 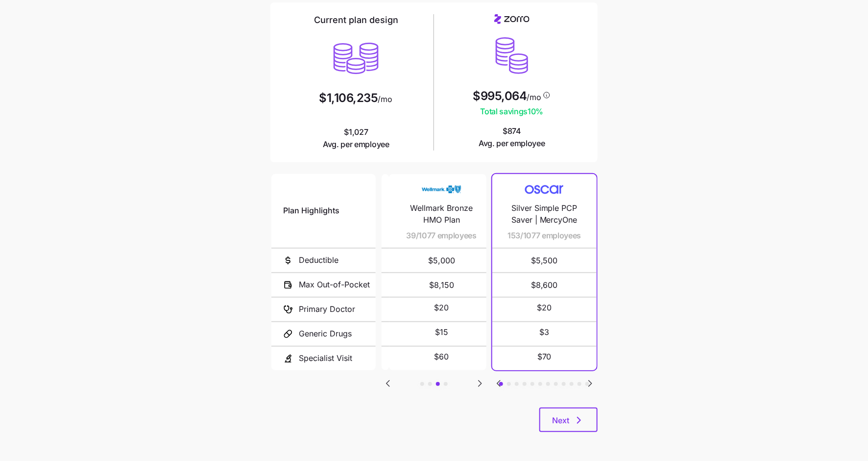 What do you see at coordinates (442, 235) in the screenshot?
I see `span: 39/1077 employees` at bounding box center [442, 235].